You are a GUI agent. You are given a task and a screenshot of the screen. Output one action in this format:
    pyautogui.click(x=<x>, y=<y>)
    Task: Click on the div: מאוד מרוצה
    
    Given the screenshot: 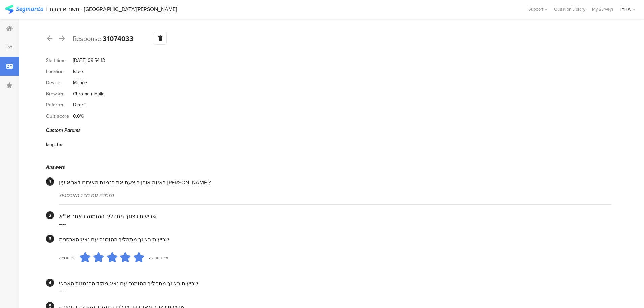 What is the action you would take?
    pyautogui.click(x=158, y=258)
    